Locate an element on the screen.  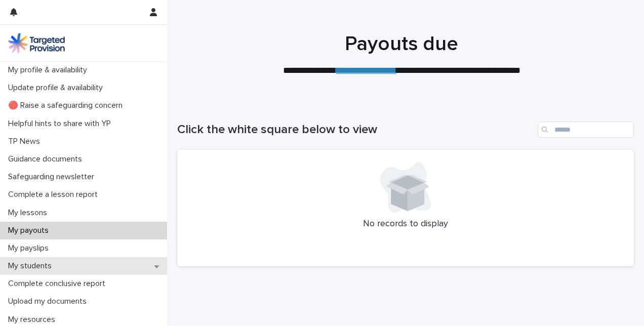
p: My students is located at coordinates (32, 265).